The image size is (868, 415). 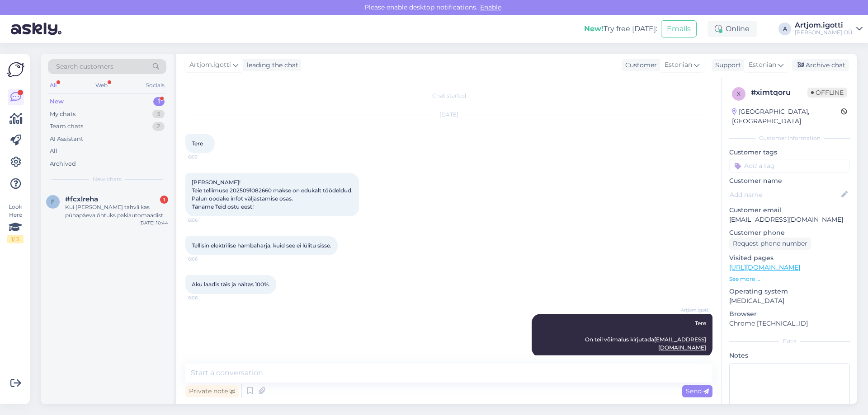 I want to click on span: Aku laadis täis ja näitas 100%., so click(x=231, y=284).